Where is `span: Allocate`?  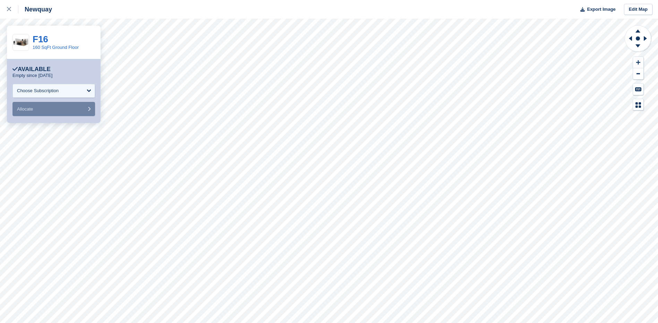 span: Allocate is located at coordinates (25, 109).